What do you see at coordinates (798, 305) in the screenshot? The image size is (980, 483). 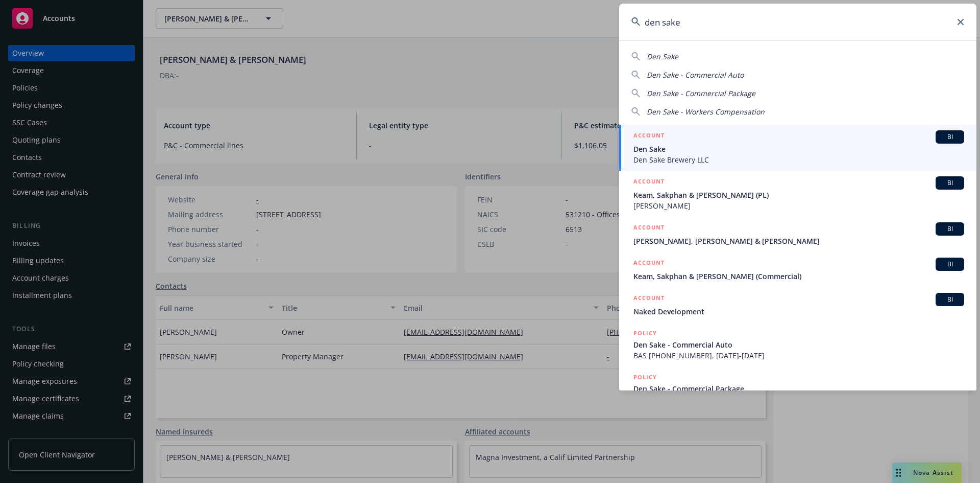 I see `a: ACCOUNTBINaked Development` at bounding box center [798, 305].